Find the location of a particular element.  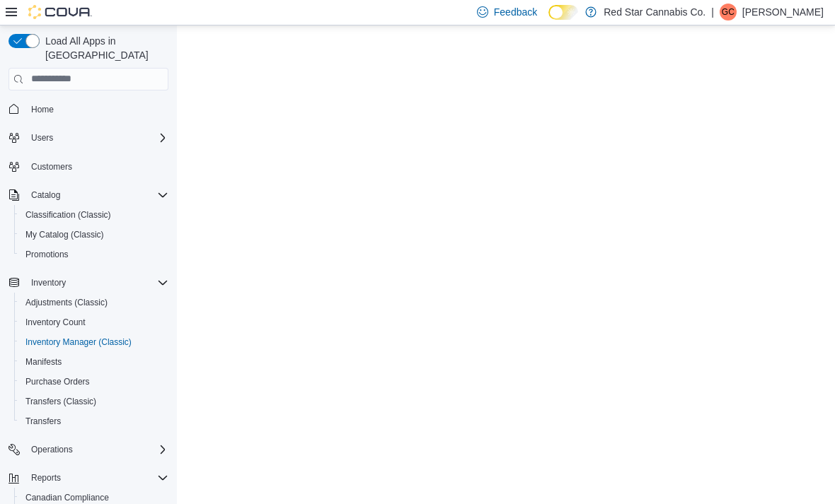

button: Classification (Classic) is located at coordinates (94, 215).